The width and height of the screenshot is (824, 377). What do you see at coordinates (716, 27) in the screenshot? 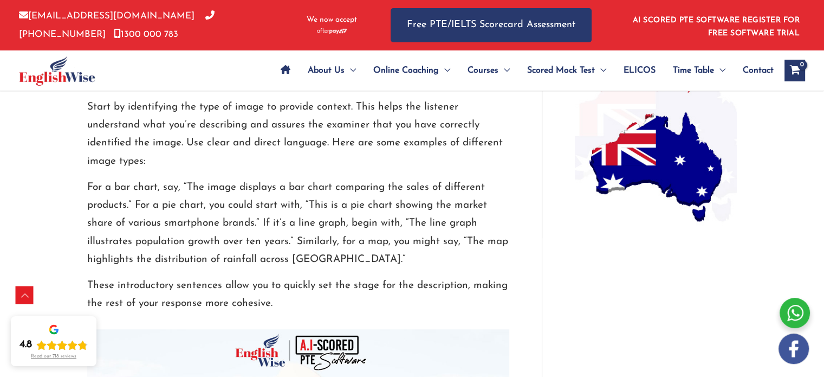
I see `a: AI SCORED PTE SOFTWARE REGISTER FOR FREE SOFTWARE TRIAL` at bounding box center [716, 27].